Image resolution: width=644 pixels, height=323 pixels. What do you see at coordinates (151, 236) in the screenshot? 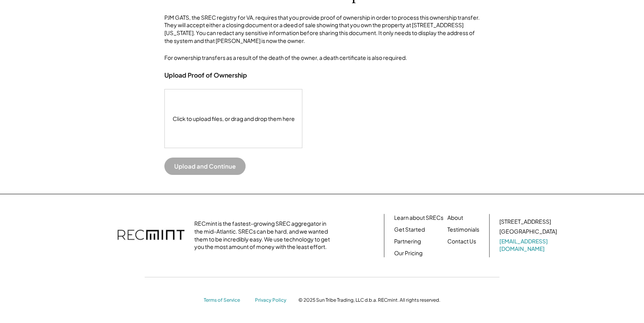
I see `img: recmint-logotype%403x.png` at bounding box center [151, 236].